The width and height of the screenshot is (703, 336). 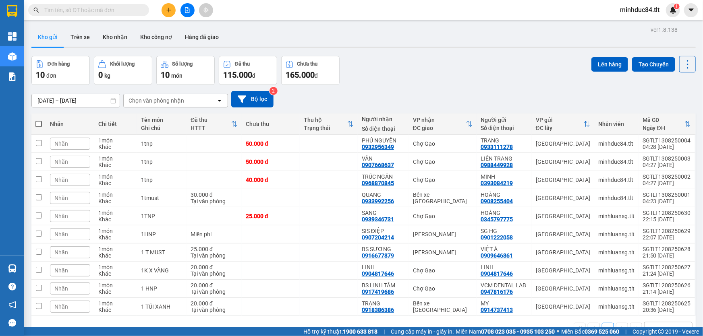 I want to click on div: 1TNP, so click(x=161, y=216).